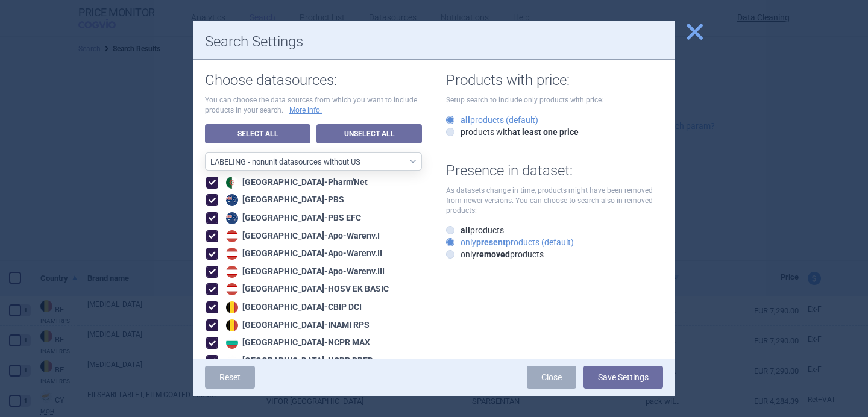 The height and width of the screenshot is (417, 868). Describe the element at coordinates (510, 242) in the screenshot. I see `label: only products (default)` at that location.